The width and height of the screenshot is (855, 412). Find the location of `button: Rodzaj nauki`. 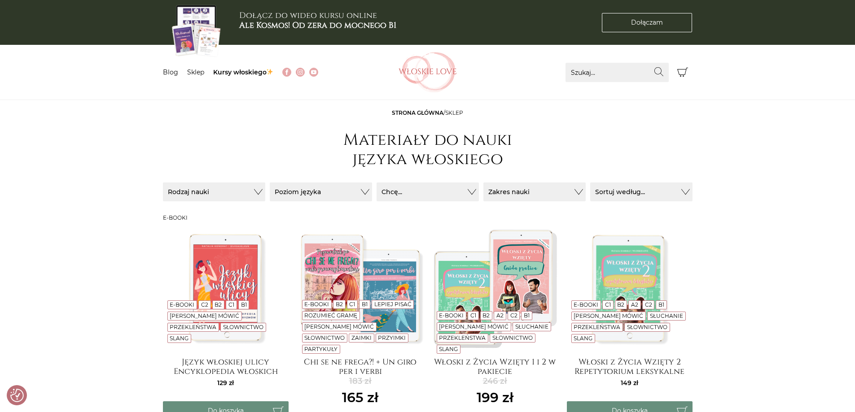

button: Rodzaj nauki is located at coordinates (214, 192).